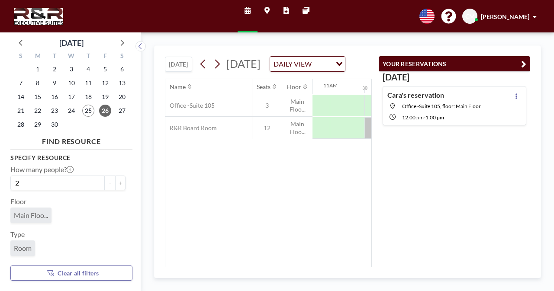  I want to click on span: Monday, September 29, 2025, so click(38, 125).